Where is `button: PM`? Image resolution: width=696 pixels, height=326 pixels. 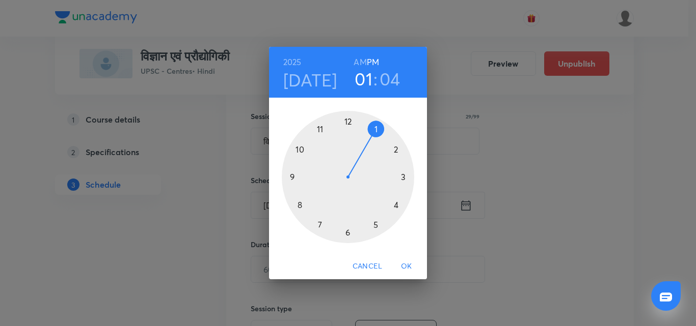
button: PM is located at coordinates (373, 62).